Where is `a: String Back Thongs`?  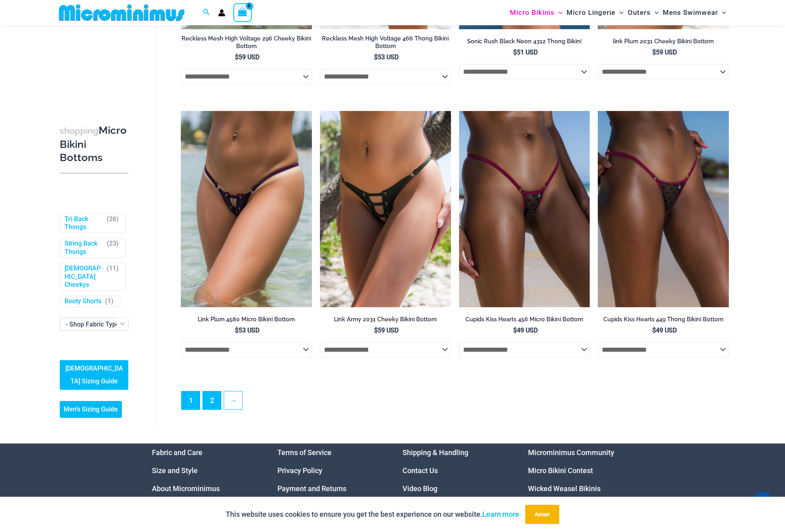 a: String Back Thongs is located at coordinates (83, 248).